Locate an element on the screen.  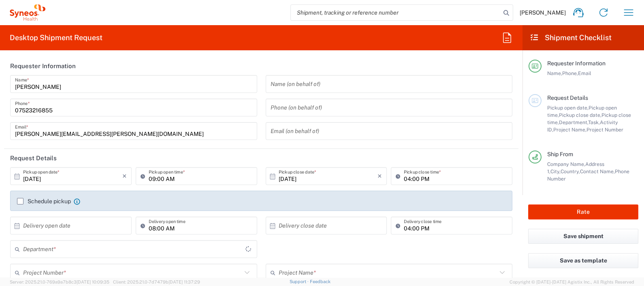
span: Company Name, is located at coordinates (566, 164).